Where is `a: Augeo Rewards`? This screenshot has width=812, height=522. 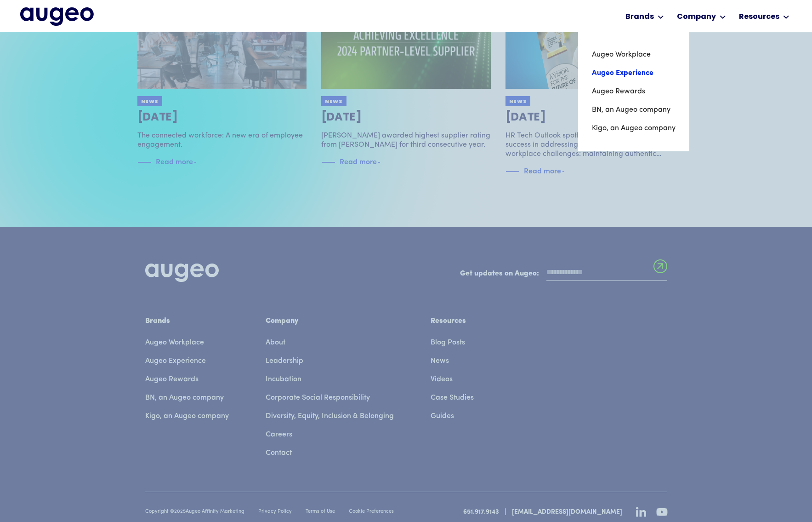 a: Augeo Rewards is located at coordinates (634, 91).